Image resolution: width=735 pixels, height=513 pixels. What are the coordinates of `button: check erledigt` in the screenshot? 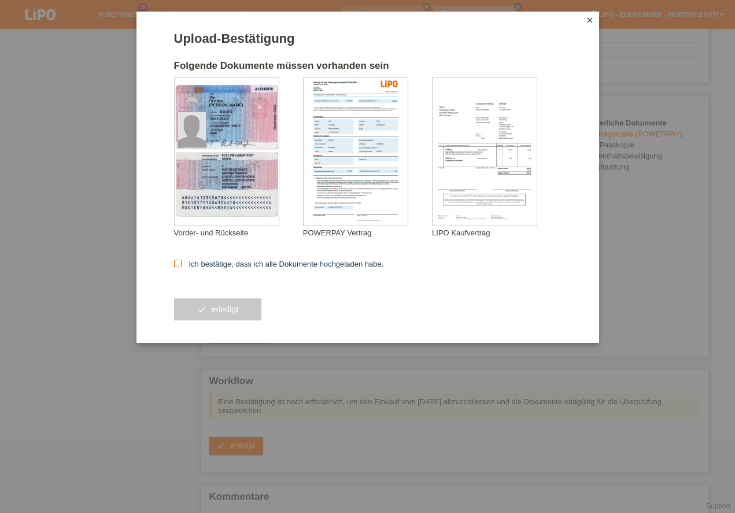 It's located at (218, 310).